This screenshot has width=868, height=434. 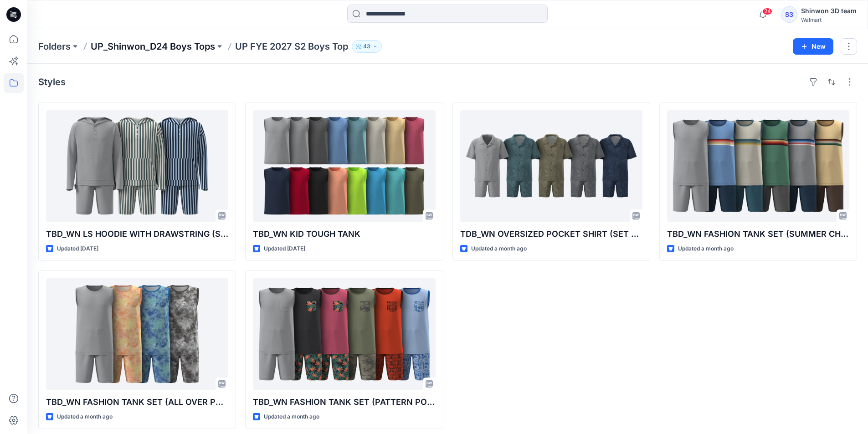 What do you see at coordinates (344, 166) in the screenshot?
I see `a: TBD_WN KID TOUGH TANK` at bounding box center [344, 166].